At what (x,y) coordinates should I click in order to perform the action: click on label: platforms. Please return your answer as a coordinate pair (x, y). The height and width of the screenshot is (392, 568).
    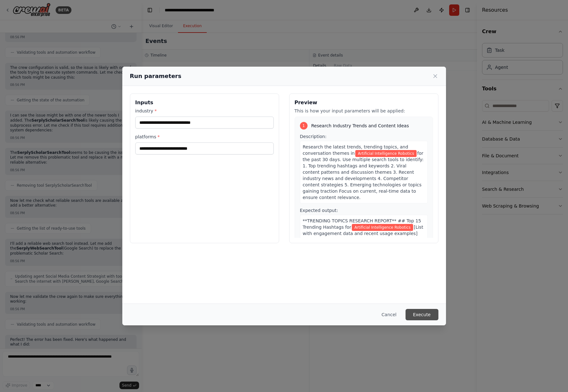
    Looking at the image, I should click on (204, 137).